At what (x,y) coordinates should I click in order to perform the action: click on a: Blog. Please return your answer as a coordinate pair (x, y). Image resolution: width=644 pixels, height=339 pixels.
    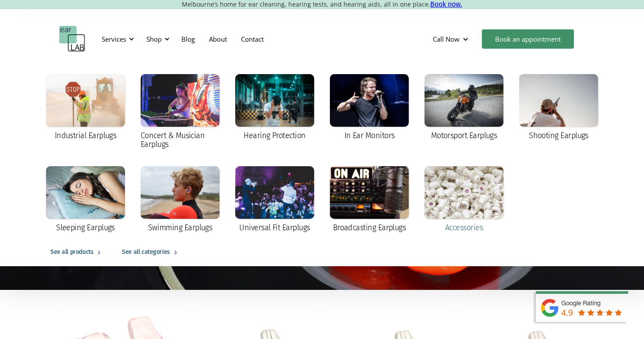
    Looking at the image, I should click on (188, 39).